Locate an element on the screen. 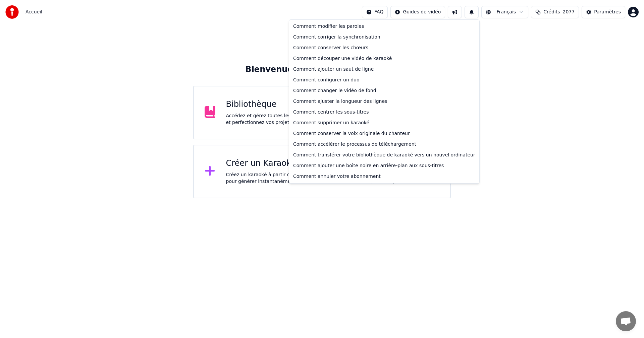 The width and height of the screenshot is (644, 338). div: Comment configurer un duo is located at coordinates (384, 80).